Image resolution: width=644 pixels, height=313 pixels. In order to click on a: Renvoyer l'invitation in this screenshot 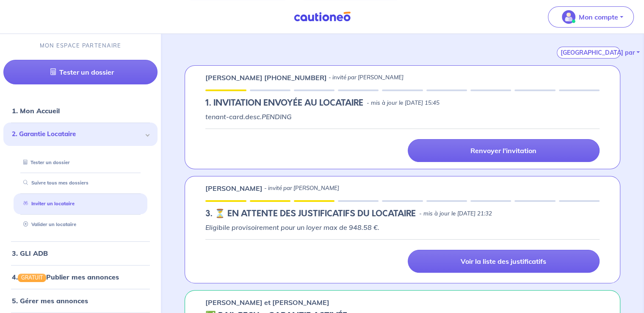, I will do `click(503, 151)`.